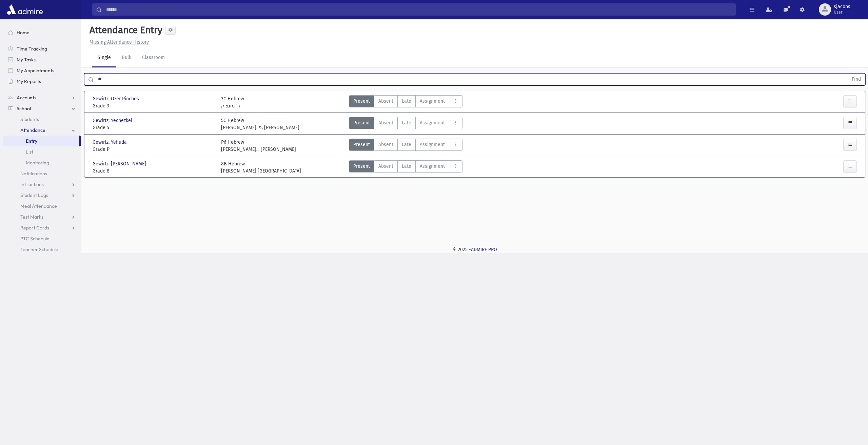 This screenshot has width=868, height=445. What do you see at coordinates (38, 163) in the screenshot?
I see `span: Monitoring` at bounding box center [38, 163].